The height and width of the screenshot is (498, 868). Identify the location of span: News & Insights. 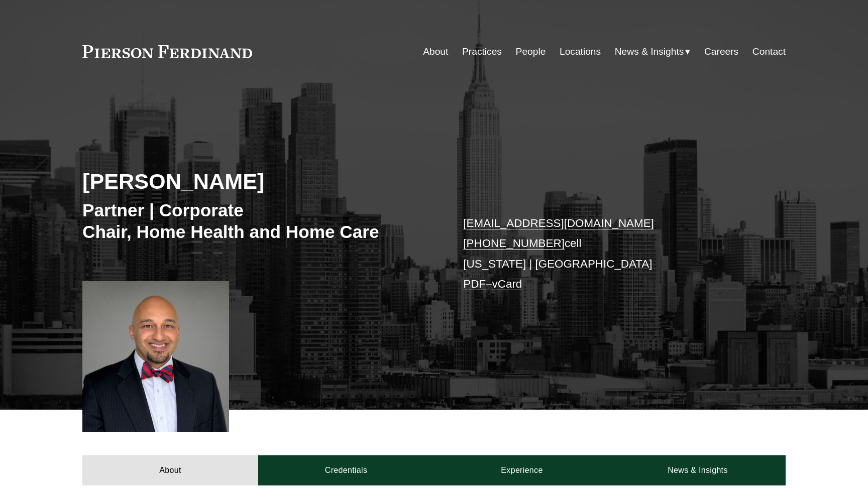
(650, 52).